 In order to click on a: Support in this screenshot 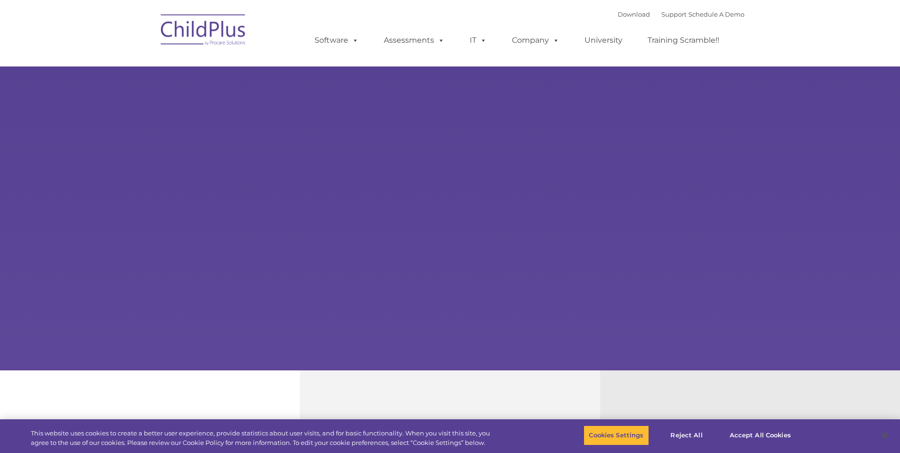, I will do `click(674, 14)`.